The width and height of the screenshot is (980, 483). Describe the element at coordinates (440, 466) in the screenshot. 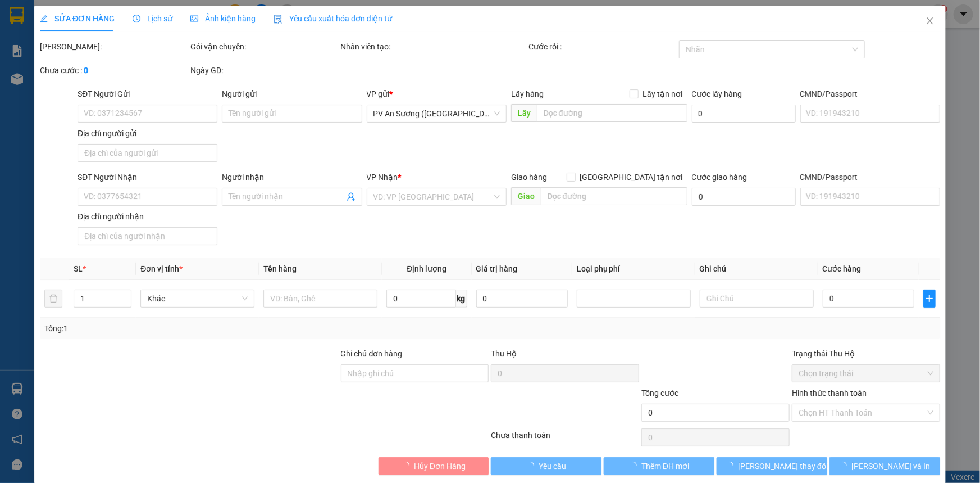

I see `span: Hủy Đơn Hàng` at that location.